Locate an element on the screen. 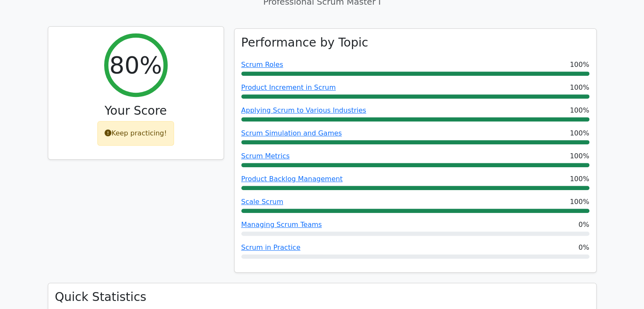  a: Managing Scrum Teams is located at coordinates (282, 224).